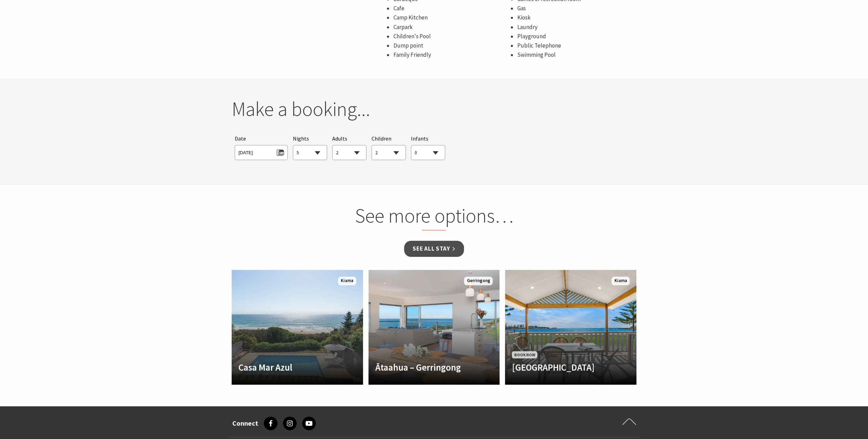  I want to click on h4: Ātaahua – Gerringong, so click(424, 367).